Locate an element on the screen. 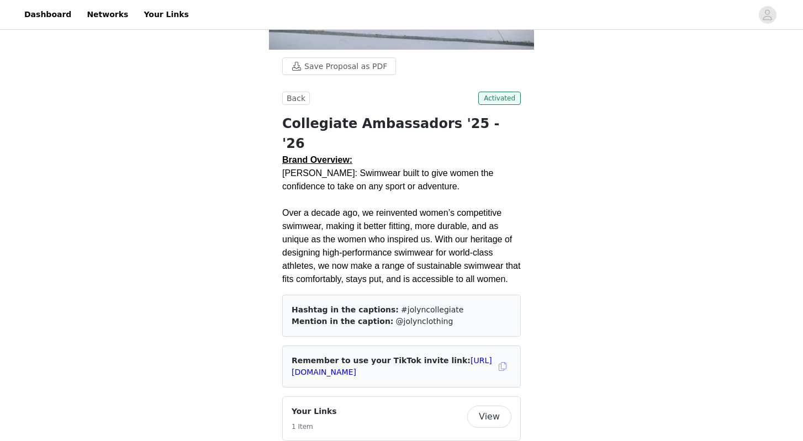 This screenshot has height=441, width=803. a: Dashboard is located at coordinates (47, 14).